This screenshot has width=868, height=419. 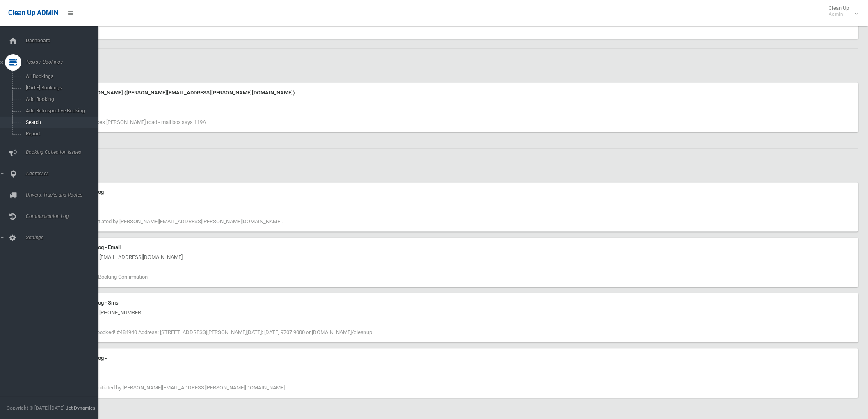 What do you see at coordinates (61, 76) in the screenshot?
I see `span: All Bookings` at bounding box center [61, 76].